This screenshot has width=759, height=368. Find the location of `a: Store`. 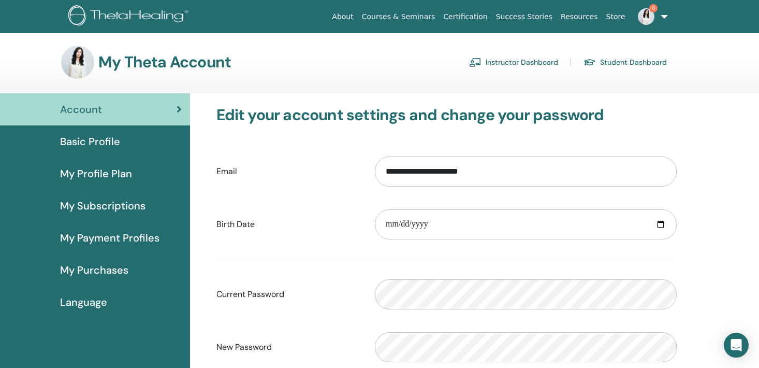

a: Store is located at coordinates (616, 17).